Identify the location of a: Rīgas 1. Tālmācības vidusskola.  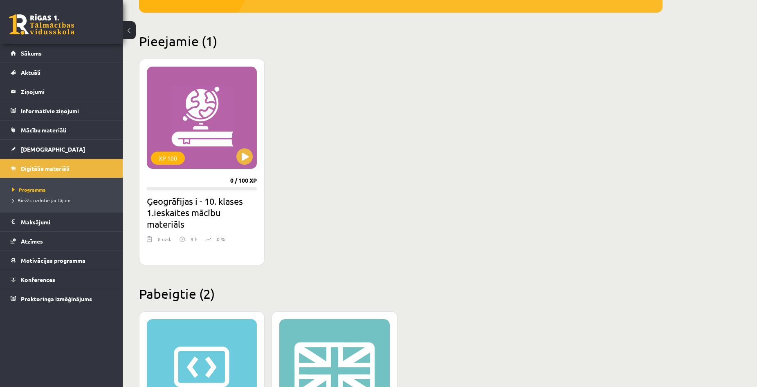
(42, 25).